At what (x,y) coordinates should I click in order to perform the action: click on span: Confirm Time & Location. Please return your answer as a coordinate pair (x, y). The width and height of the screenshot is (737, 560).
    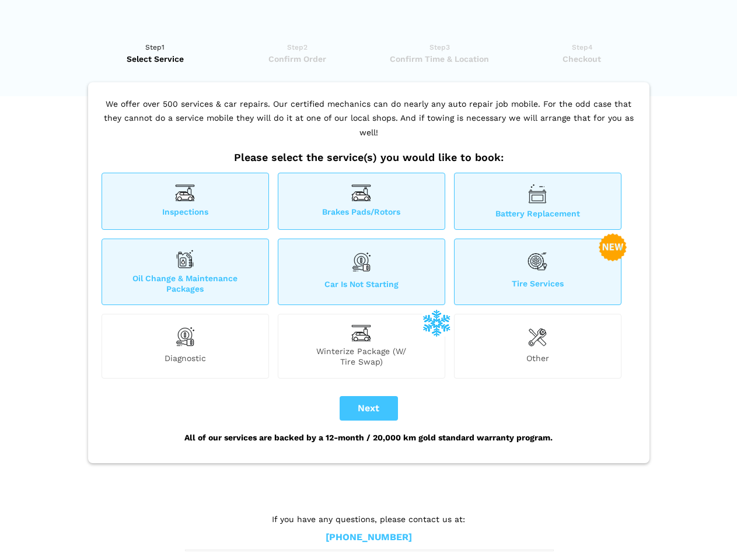
    Looking at the image, I should click on (440, 59).